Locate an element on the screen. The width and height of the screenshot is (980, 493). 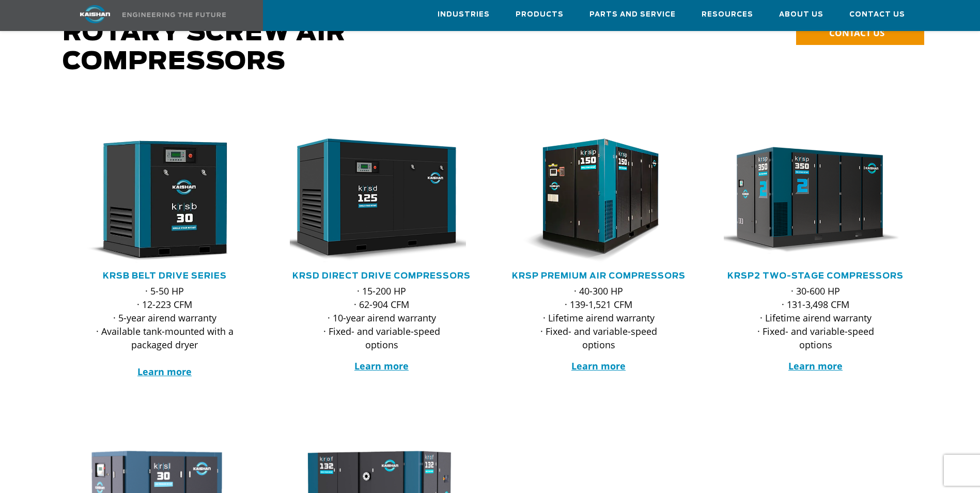
span: CONTACT US is located at coordinates (856, 33).